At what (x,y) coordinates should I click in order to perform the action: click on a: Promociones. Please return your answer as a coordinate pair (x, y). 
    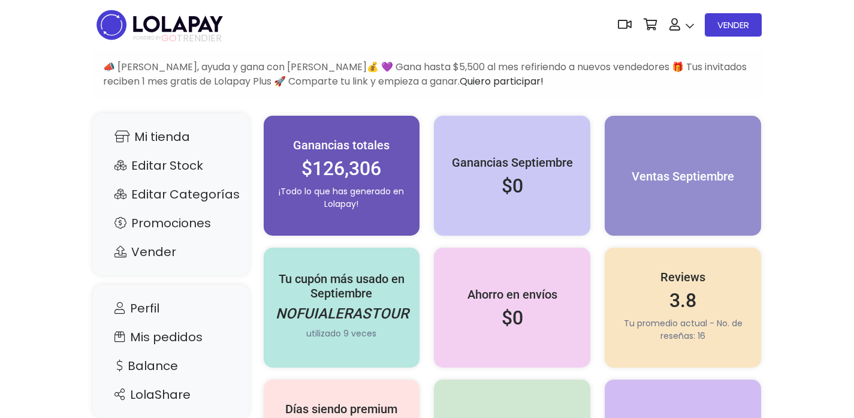
    Looking at the image, I should click on (171, 223).